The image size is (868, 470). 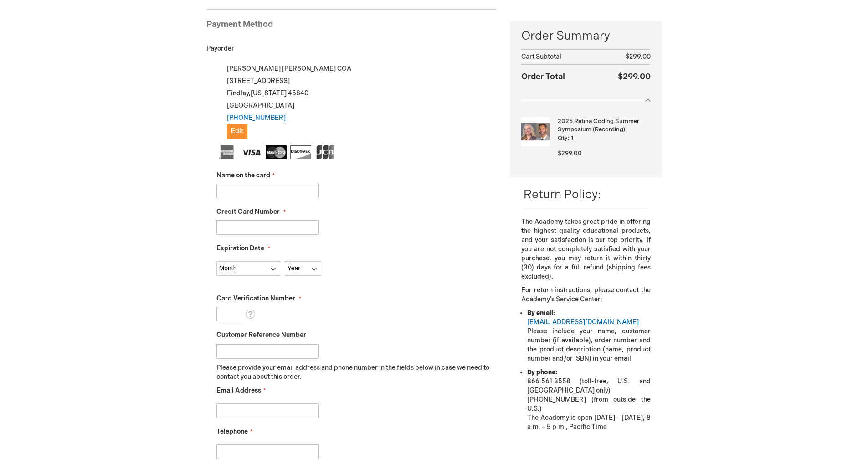 I want to click on span: Order Summary, so click(x=585, y=38).